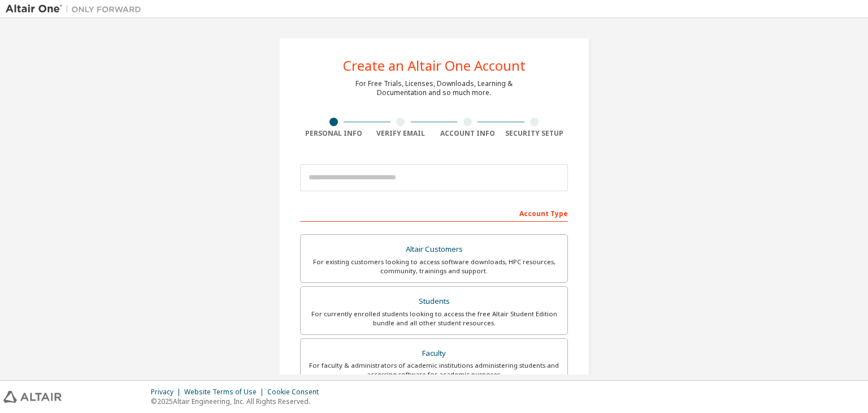  I want to click on img: Altair One, so click(76, 9).